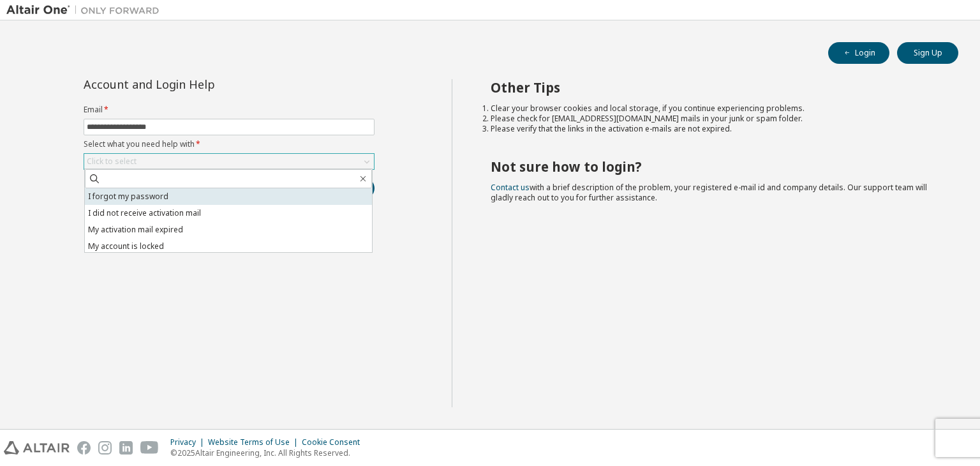 This screenshot has height=466, width=980. I want to click on div: Account and Login Help, so click(200, 85).